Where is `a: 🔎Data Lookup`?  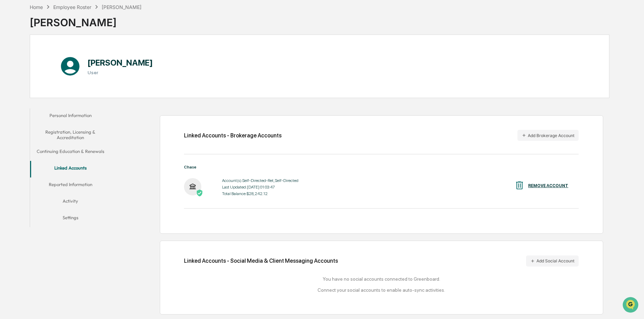 a: 🔎Data Lookup is located at coordinates (25, 104).